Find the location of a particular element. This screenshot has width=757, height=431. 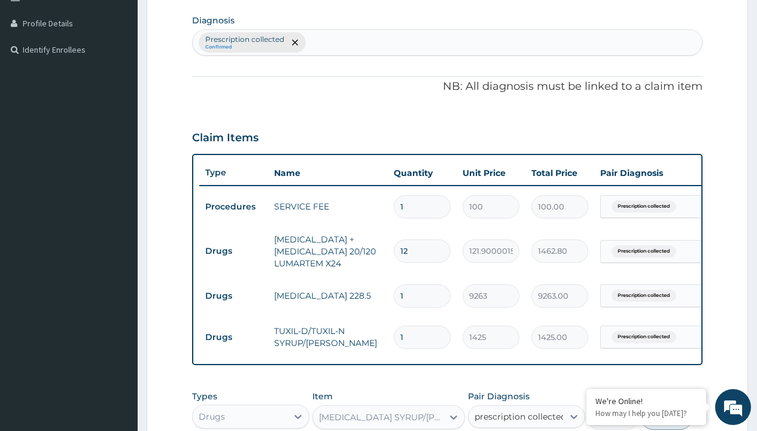

p: NB: All diagnosis must be linked to a claim item is located at coordinates (447, 87).